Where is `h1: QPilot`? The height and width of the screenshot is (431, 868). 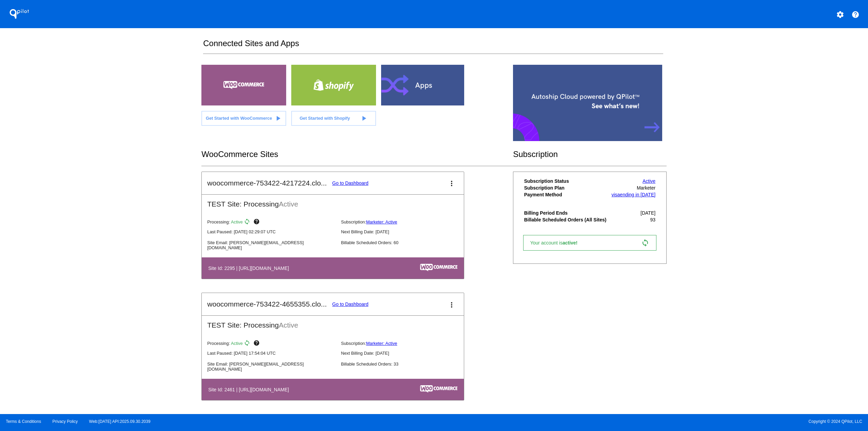 h1: QPilot is located at coordinates (20, 14).